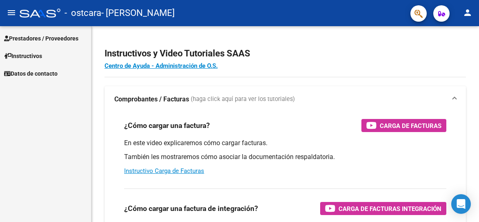  Describe the element at coordinates (404, 125) in the screenshot. I see `button: Carga de Facturas` at that location.